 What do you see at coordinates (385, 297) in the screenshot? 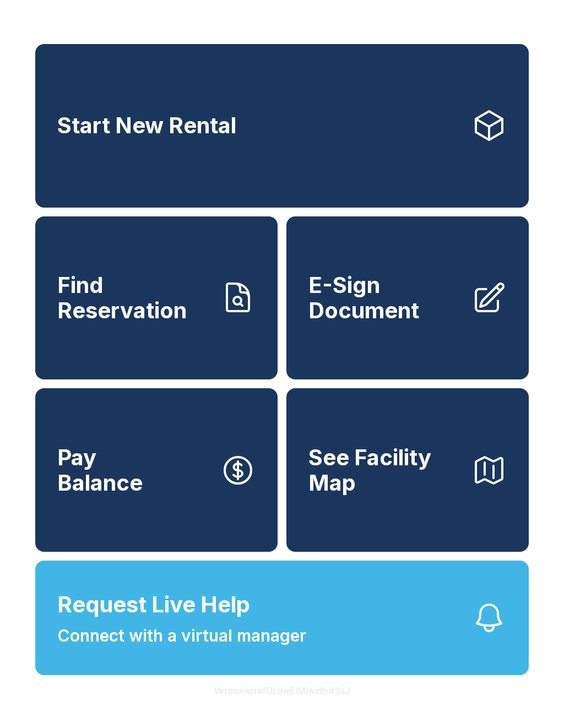
I see `span: E-Sign Document` at bounding box center [385, 297].